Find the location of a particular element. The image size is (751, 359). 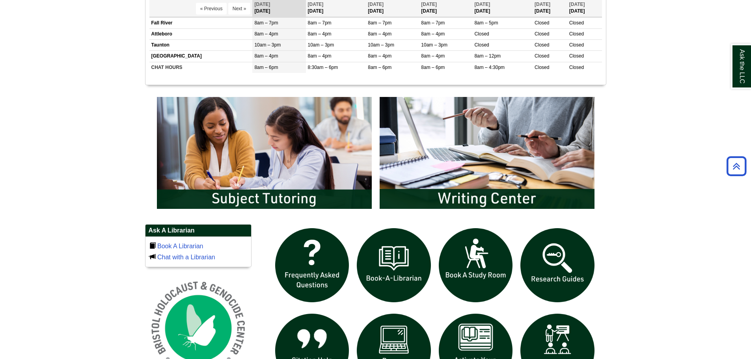

a: Chat with a Librarian is located at coordinates (186, 257).